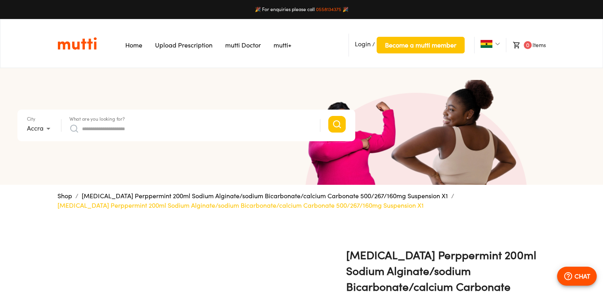  I want to click on label: City, so click(31, 119).